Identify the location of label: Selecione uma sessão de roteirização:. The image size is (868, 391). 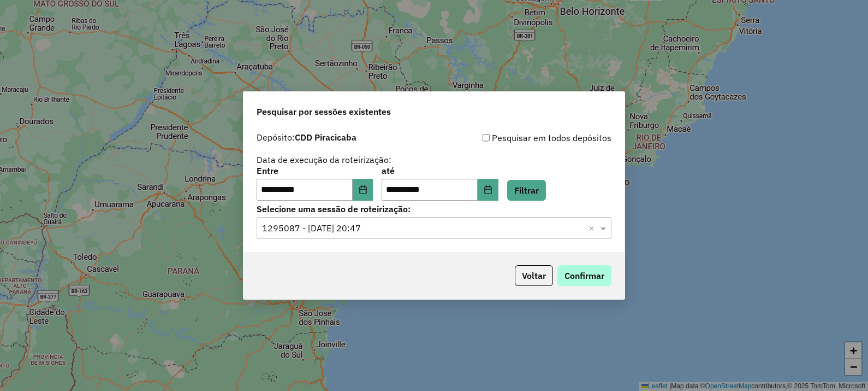
(434, 209).